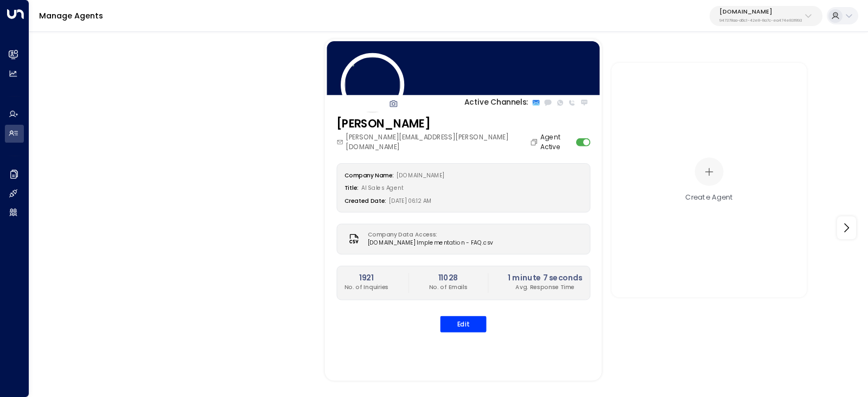 The height and width of the screenshot is (397, 868). What do you see at coordinates (382, 188) in the screenshot?
I see `span: AI Sales Agent` at bounding box center [382, 188].